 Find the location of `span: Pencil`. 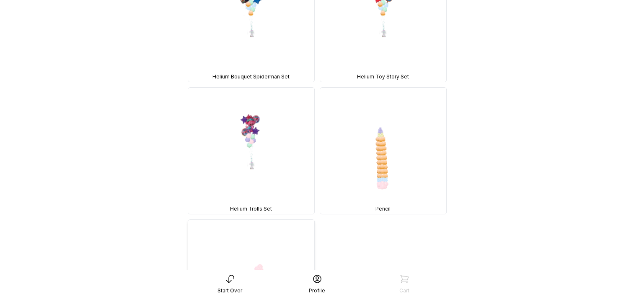

span: Pencil is located at coordinates (383, 209).